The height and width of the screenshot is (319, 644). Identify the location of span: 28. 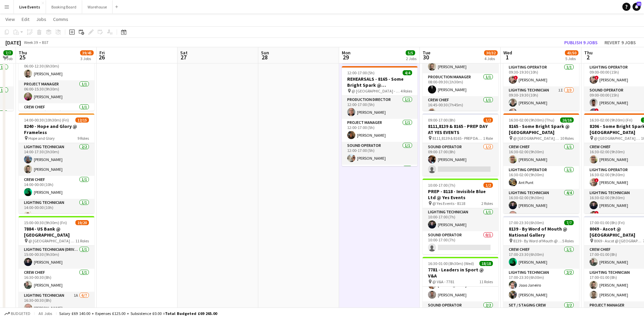
(264, 57).